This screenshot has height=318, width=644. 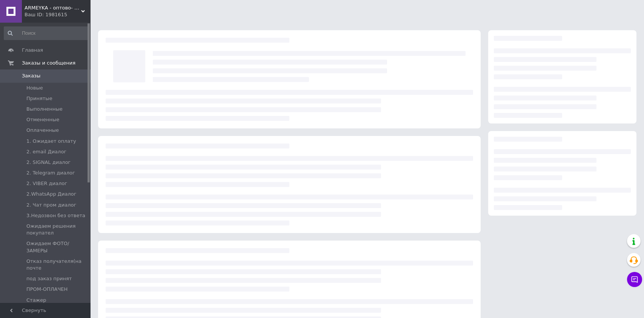 What do you see at coordinates (48, 162) in the screenshot?
I see `span: 2. SIGNAL диалог` at bounding box center [48, 162].